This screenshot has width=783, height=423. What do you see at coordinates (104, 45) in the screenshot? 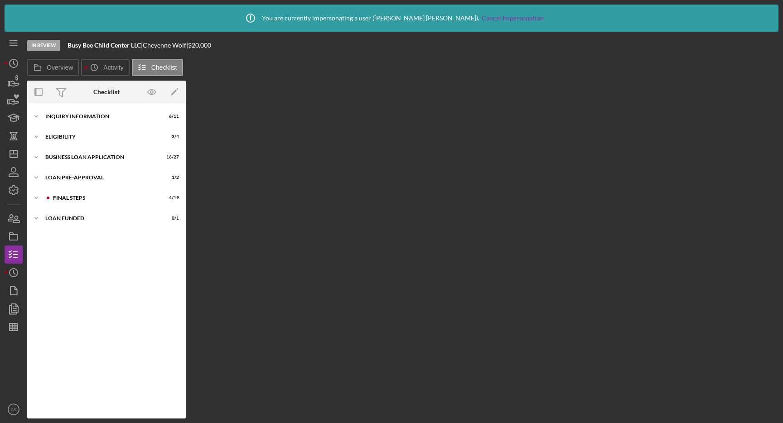
I see `b: Busy Bee Child Center LLC` at bounding box center [104, 45].